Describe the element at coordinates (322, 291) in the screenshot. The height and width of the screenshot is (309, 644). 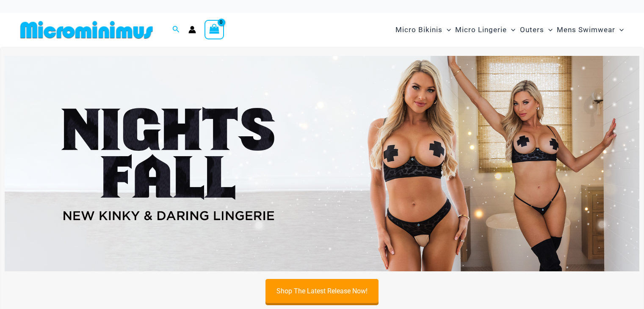
I see `a: Shop The Latest Release Now!` at that location.